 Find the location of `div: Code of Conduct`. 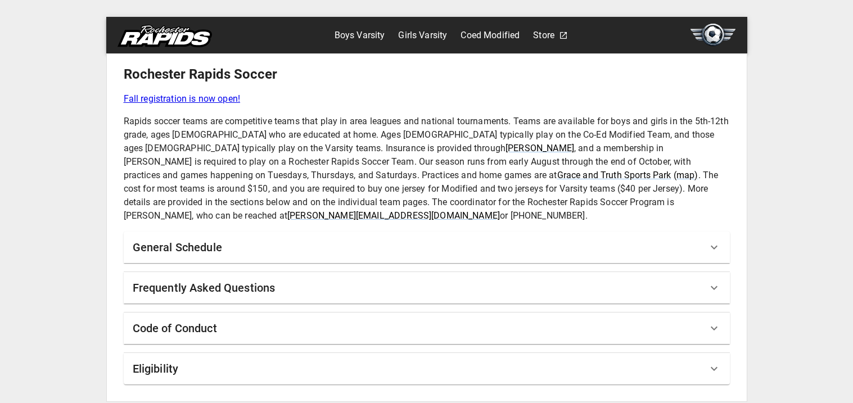

div: Code of Conduct is located at coordinates (427, 328).